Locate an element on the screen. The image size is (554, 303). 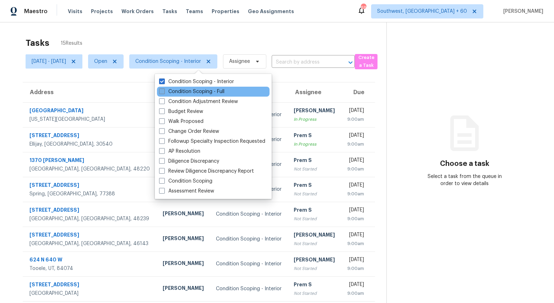
label: Walk Proposed is located at coordinates (181, 121).